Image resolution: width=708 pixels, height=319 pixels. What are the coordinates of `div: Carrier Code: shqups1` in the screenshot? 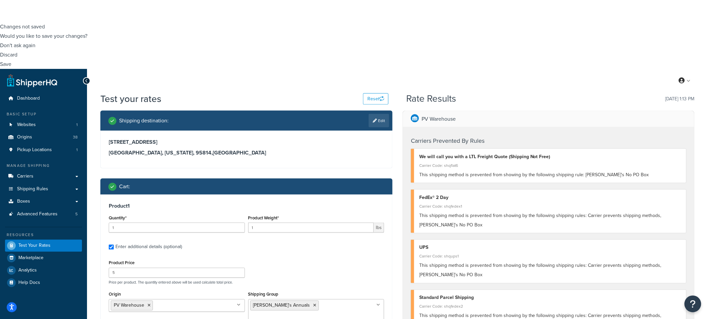 It's located at (550, 257).